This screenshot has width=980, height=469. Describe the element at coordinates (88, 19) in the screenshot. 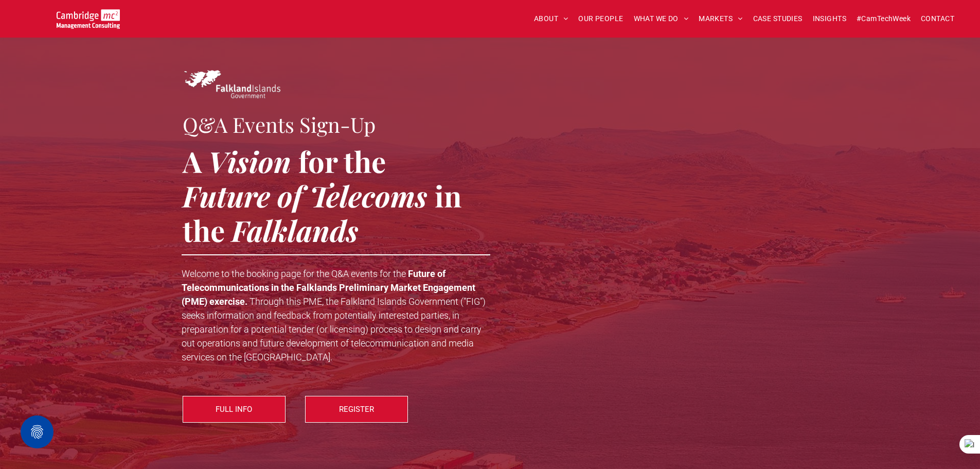

I see `img: Cambridge MC Logo` at that location.